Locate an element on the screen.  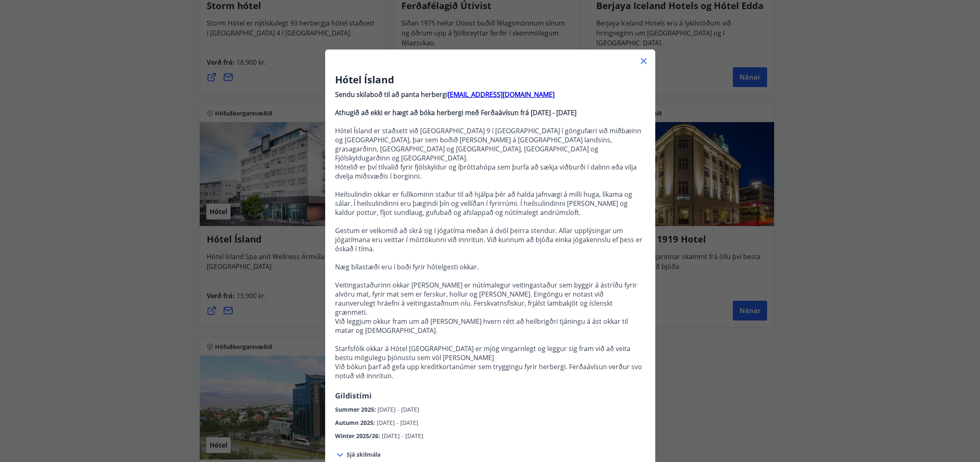
p: Næg bílastæði eru í boði fyrir hótelgesti okkar. is located at coordinates (490, 267).